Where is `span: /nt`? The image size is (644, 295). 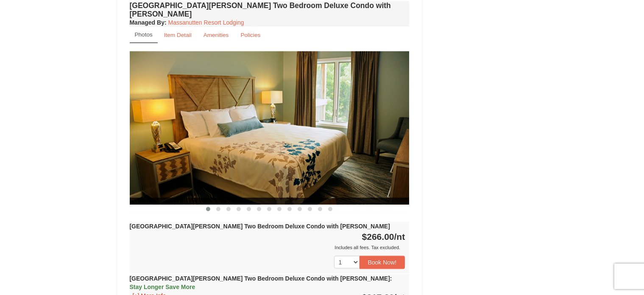
span: /nt is located at coordinates (400, 237).